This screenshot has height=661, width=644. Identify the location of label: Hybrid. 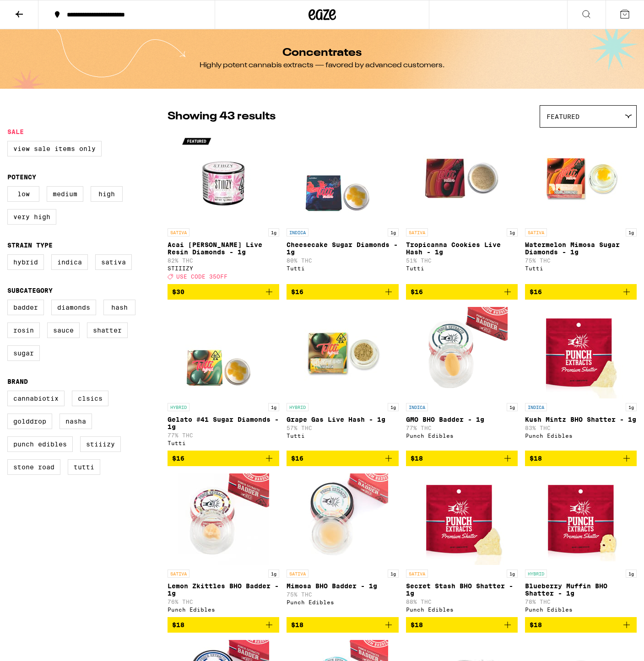
(26, 262).